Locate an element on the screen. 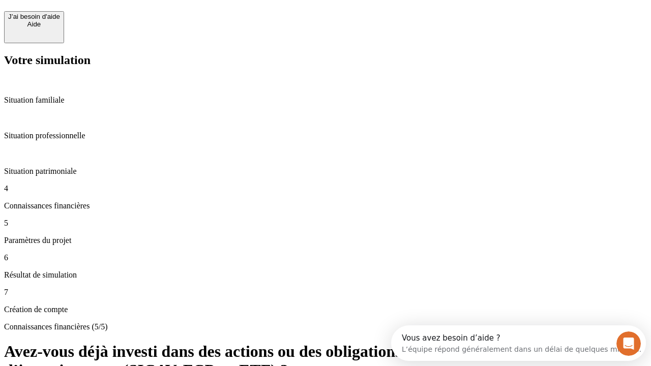 This screenshot has width=651, height=366. p: 7 is located at coordinates (325, 292).